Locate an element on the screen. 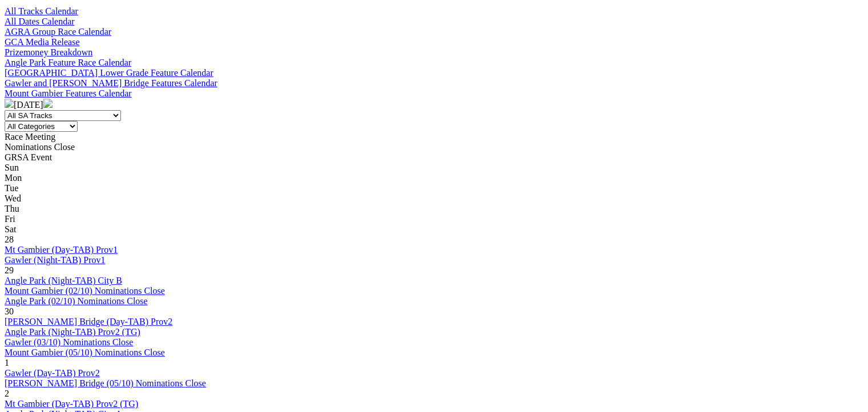 The width and height of the screenshot is (868, 412). div: Thu is located at coordinates (433, 209).